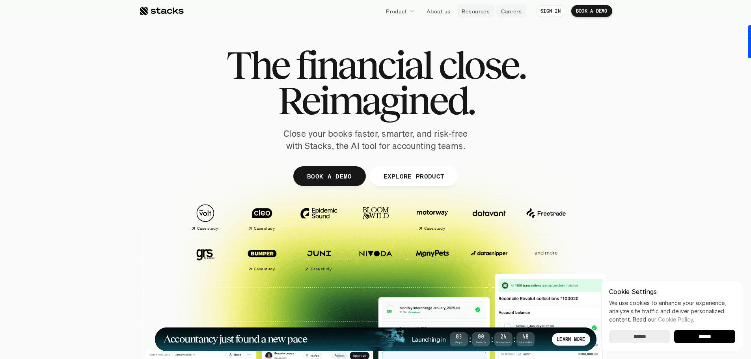 Image resolution: width=751 pixels, height=359 pixels. Describe the element at coordinates (526, 337) in the screenshot. I see `span: 48` at that location.